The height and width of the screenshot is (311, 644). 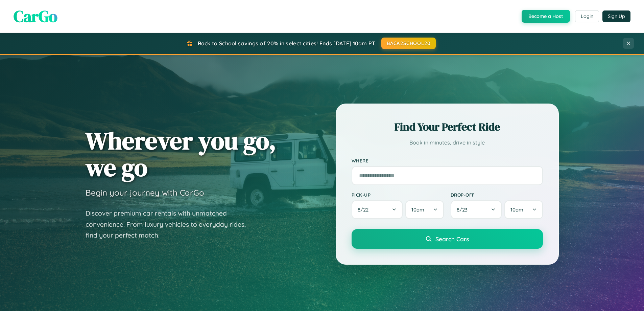 I want to click on span: Search Cars, so click(x=452, y=239).